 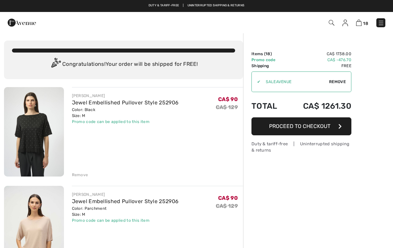 What do you see at coordinates (319, 66) in the screenshot?
I see `td: Free` at bounding box center [319, 66].